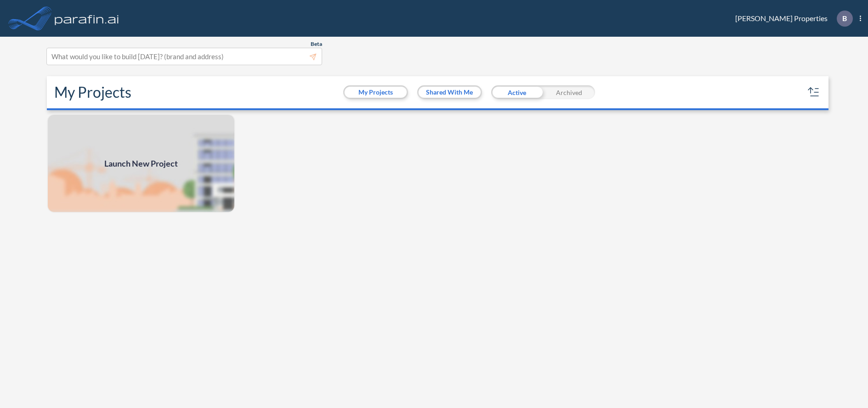 The width and height of the screenshot is (868, 408). I want to click on div: Archived, so click(569, 92).